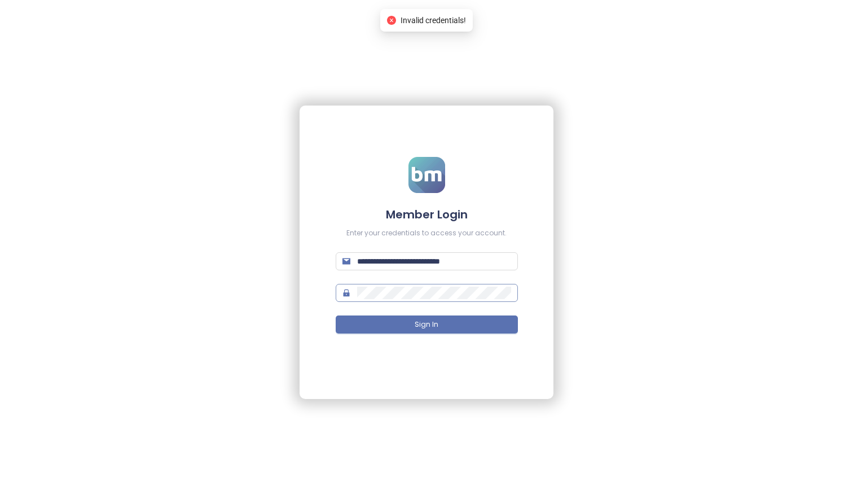  I want to click on button: Sign In, so click(426, 324).